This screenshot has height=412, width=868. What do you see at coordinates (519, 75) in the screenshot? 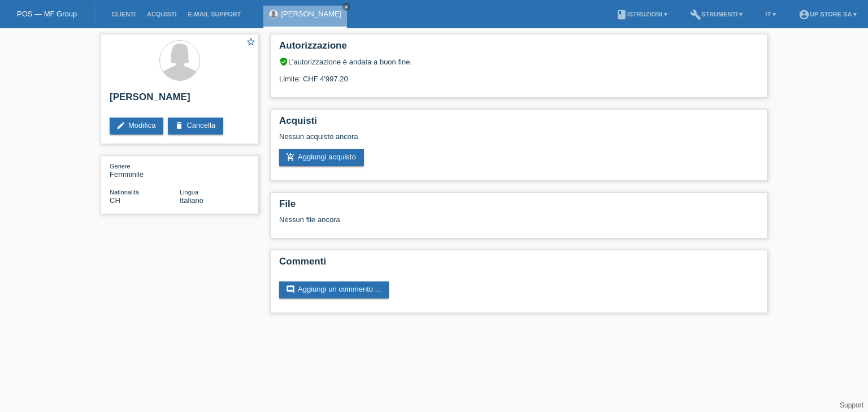
I see `div: Limite: CHF 4'997.20` at bounding box center [519, 75].